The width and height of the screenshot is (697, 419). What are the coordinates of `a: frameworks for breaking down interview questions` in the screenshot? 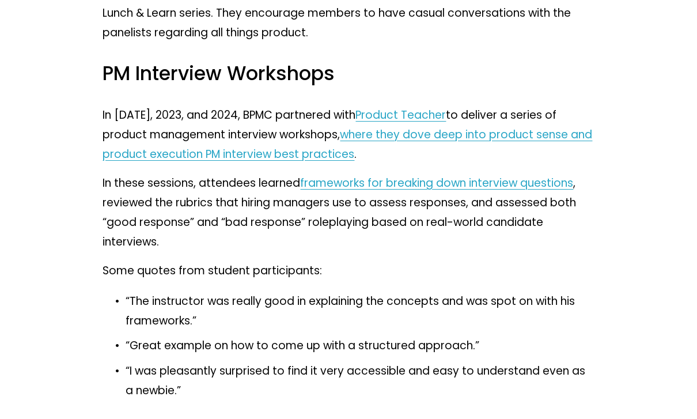 It's located at (437, 183).